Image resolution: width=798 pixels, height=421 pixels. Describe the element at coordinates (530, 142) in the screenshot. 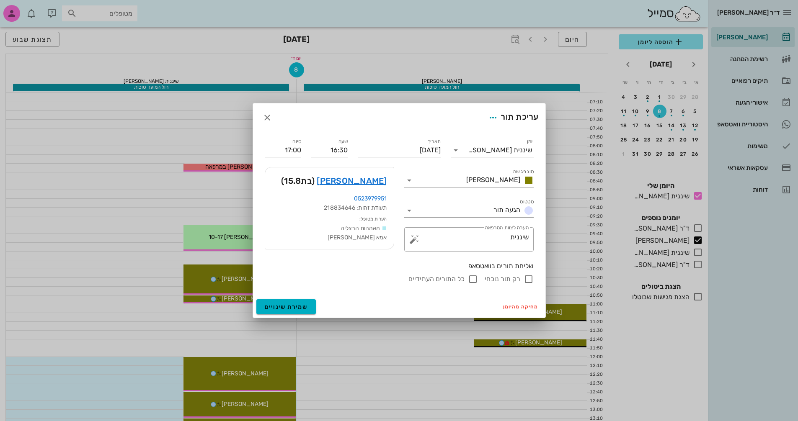

I see `label: יומן` at that location.